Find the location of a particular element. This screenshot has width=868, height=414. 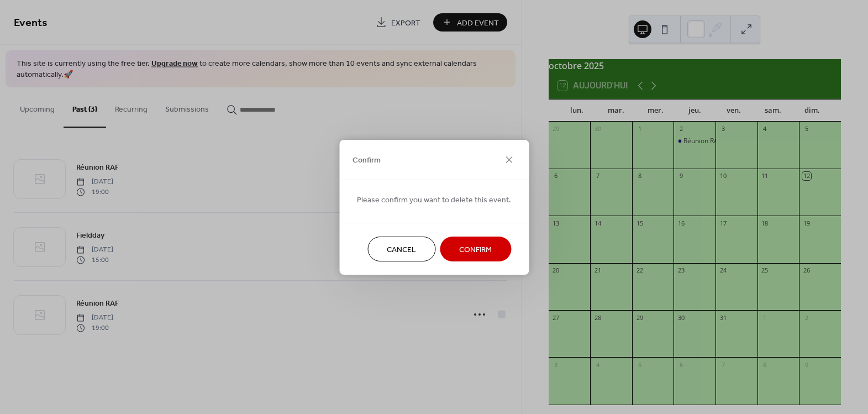

span: Please confirm you want to delete this event. is located at coordinates (434, 199).